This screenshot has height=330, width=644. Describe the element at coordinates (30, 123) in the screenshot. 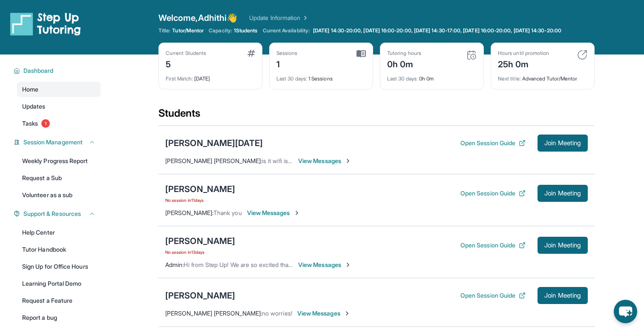

I see `span: Tasks` at that location.